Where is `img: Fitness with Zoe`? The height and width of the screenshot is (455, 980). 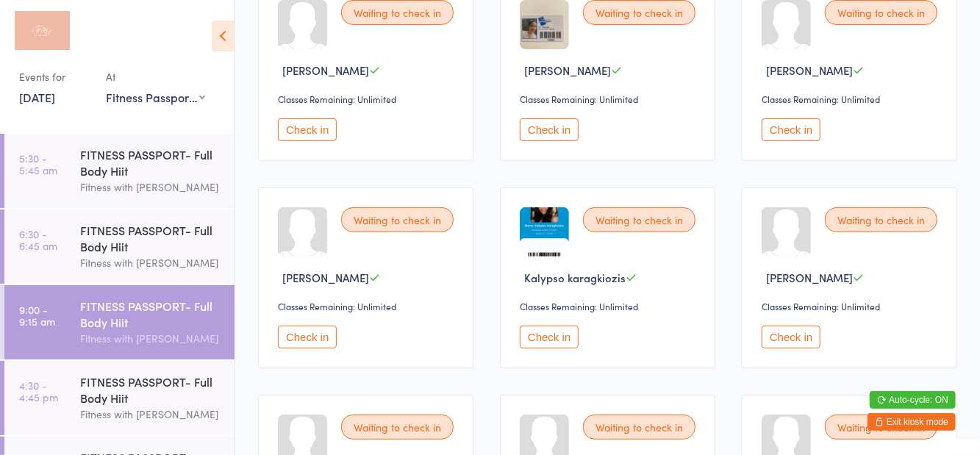 img: Fitness with Zoe is located at coordinates (42, 30).